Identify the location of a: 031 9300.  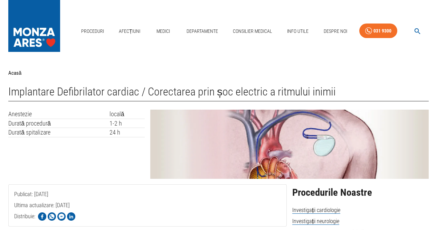
(379, 31).